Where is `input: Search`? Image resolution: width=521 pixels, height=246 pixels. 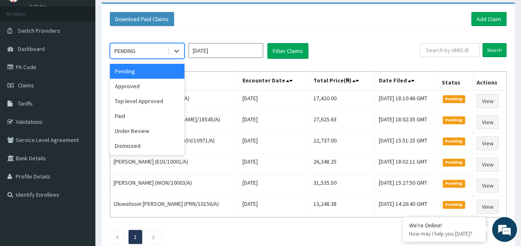
input: Search is located at coordinates (495, 50).